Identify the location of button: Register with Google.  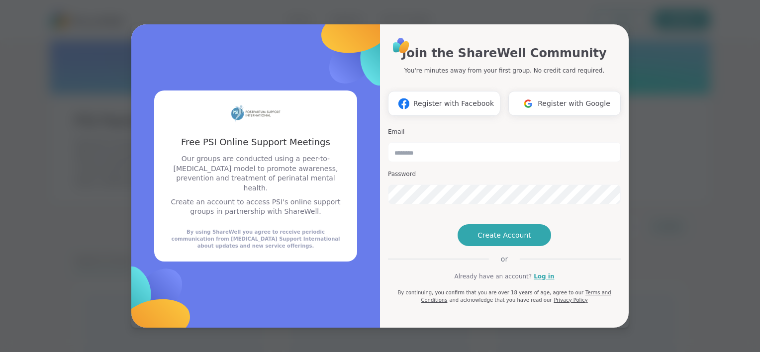
(564, 103).